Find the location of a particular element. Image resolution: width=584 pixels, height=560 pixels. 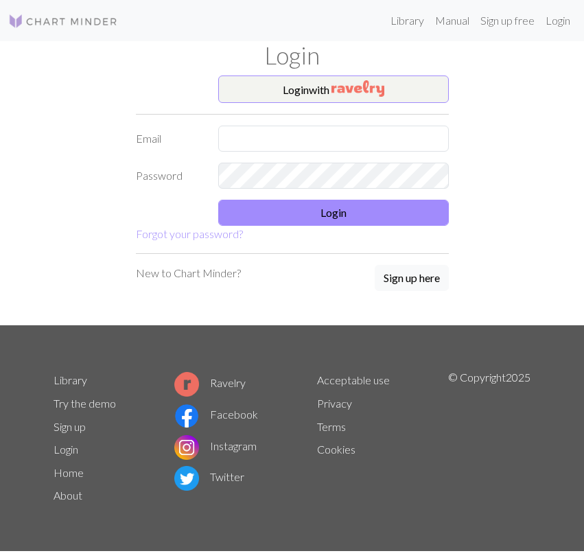

img: Ravelry is located at coordinates (358, 89).